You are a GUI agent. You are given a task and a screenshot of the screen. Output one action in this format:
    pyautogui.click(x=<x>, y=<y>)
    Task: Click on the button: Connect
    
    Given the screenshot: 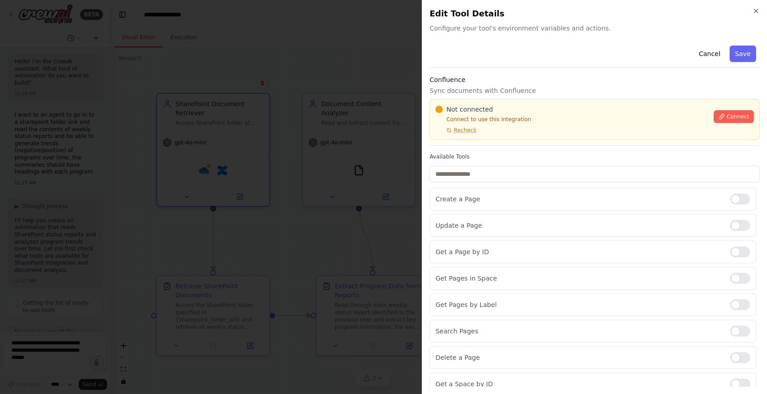 What is the action you would take?
    pyautogui.click(x=734, y=117)
    